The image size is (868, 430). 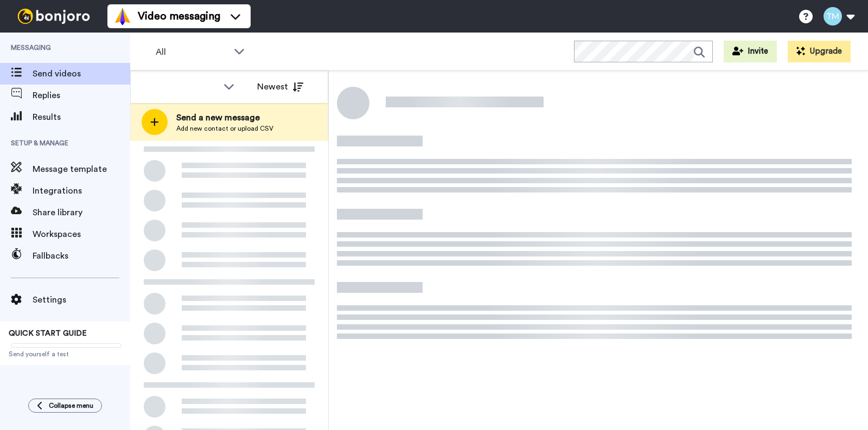 What do you see at coordinates (71, 406) in the screenshot?
I see `span: Collapse menu` at bounding box center [71, 406].